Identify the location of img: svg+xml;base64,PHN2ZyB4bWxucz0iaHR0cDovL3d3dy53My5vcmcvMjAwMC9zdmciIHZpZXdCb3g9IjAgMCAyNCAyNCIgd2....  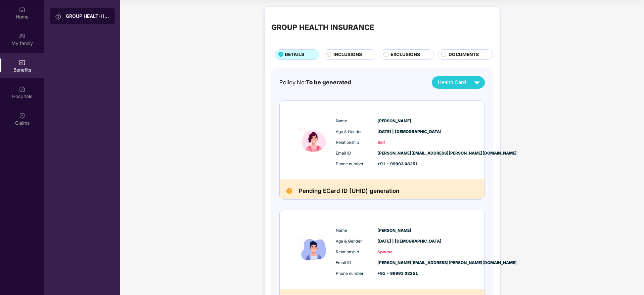
(477, 82).